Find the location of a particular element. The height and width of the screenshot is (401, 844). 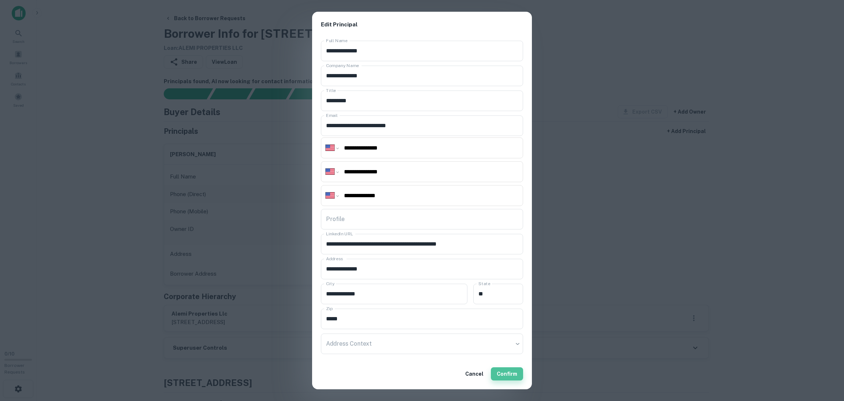

label: City is located at coordinates (330, 283).